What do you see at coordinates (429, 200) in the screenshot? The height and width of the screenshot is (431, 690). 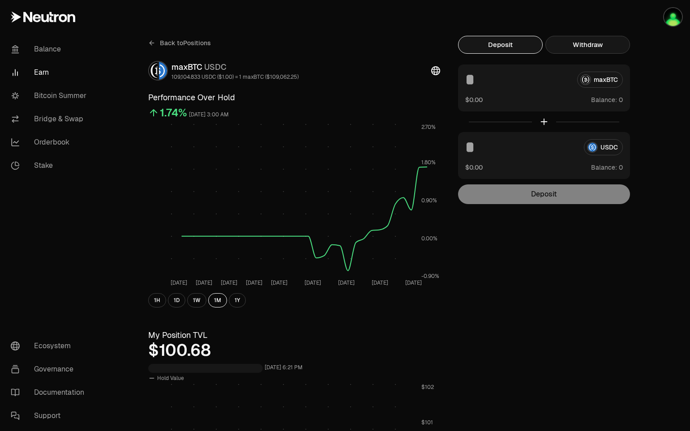 I see `tspan: 0.90%` at bounding box center [429, 200].